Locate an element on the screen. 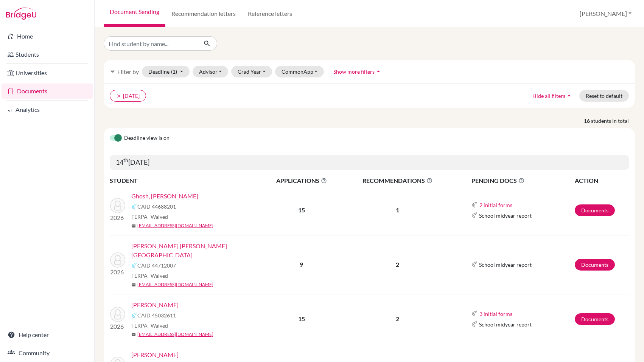 This screenshot has height=362, width=644. i: filter_list is located at coordinates (113, 72).